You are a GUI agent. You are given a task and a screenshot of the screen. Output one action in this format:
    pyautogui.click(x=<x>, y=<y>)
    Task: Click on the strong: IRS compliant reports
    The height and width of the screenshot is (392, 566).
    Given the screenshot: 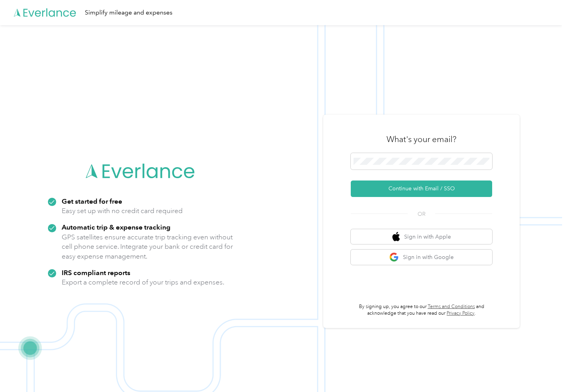 What is the action you would take?
    pyautogui.click(x=96, y=272)
    